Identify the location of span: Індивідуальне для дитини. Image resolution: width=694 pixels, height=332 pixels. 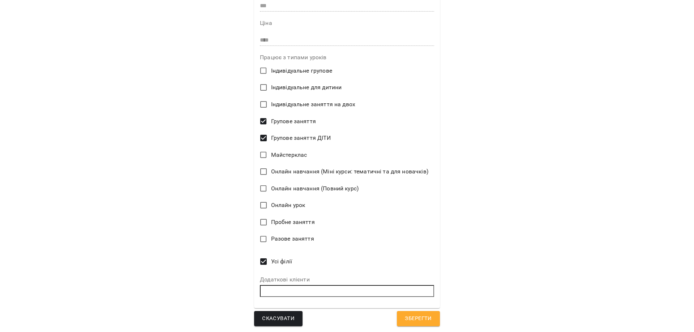
(306, 87).